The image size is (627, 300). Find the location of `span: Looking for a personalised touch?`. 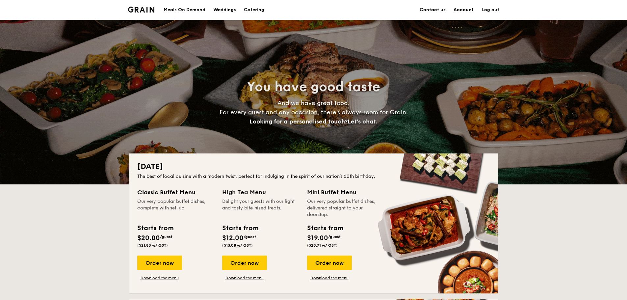

span: Looking for a personalised touch? is located at coordinates (298, 121).